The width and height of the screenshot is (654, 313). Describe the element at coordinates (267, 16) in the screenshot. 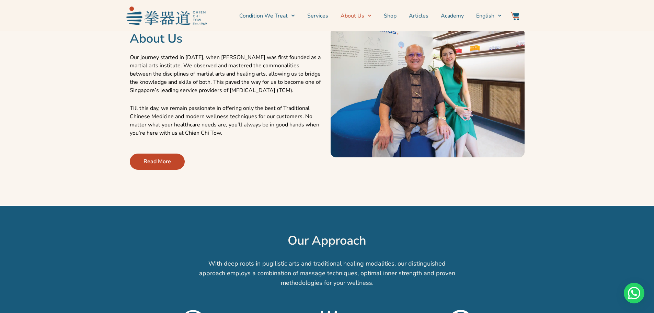

I see `a: Condition We Treat` at that location.